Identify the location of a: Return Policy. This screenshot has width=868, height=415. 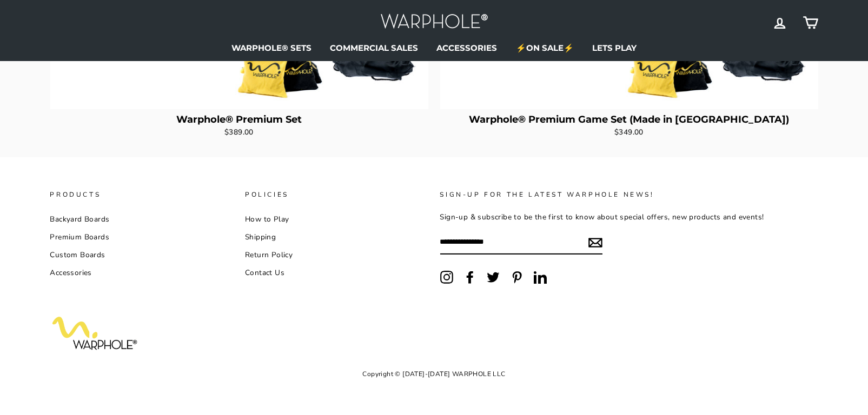
(269, 255).